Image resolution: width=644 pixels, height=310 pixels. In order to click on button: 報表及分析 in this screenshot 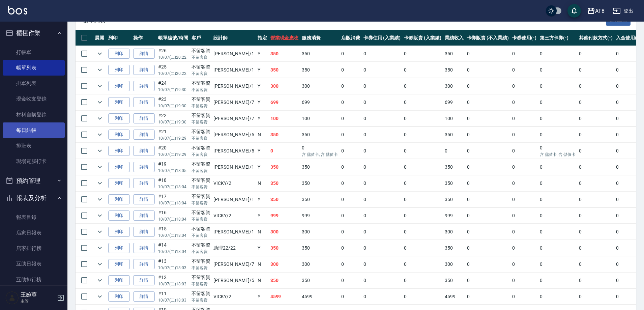, I will do `click(34, 198)`.